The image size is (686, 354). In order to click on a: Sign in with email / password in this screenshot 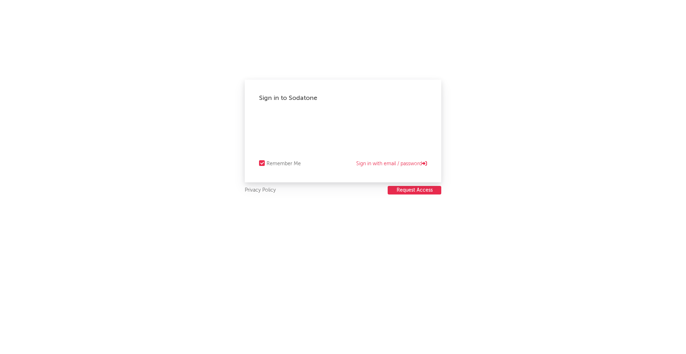, I will do `click(391, 164)`.